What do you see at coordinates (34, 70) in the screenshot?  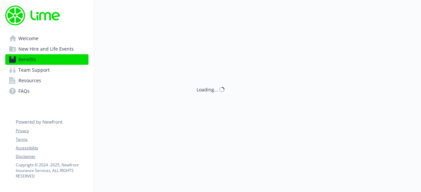 I see `span: Team Support` at bounding box center [34, 70].